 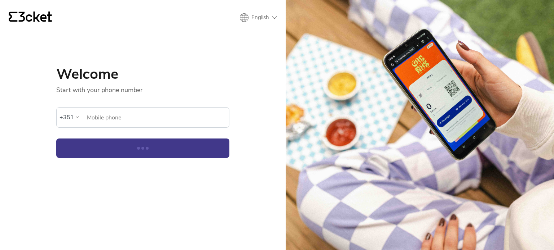 What do you see at coordinates (143, 74) in the screenshot?
I see `h1: Welcome` at bounding box center [143, 74].